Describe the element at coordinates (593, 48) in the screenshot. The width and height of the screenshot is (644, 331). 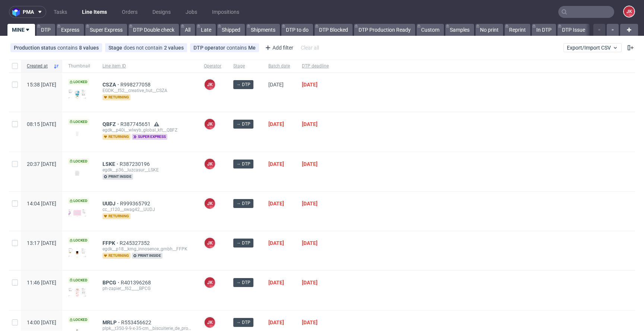
I see `span: Export/Import CSV` at that location.